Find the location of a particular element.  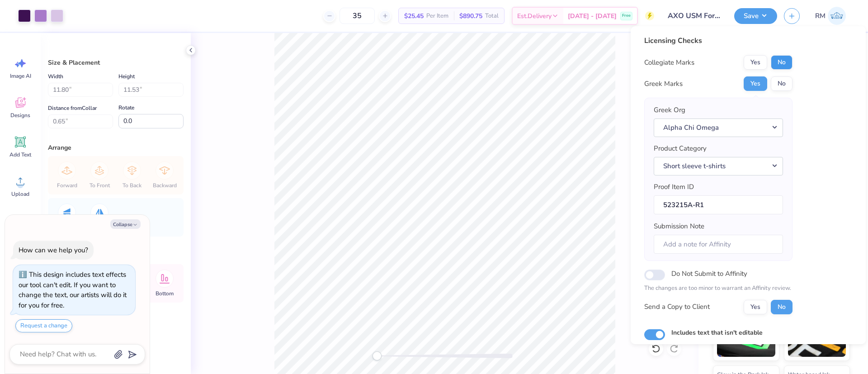

span: Est. Delivery is located at coordinates (534, 16).